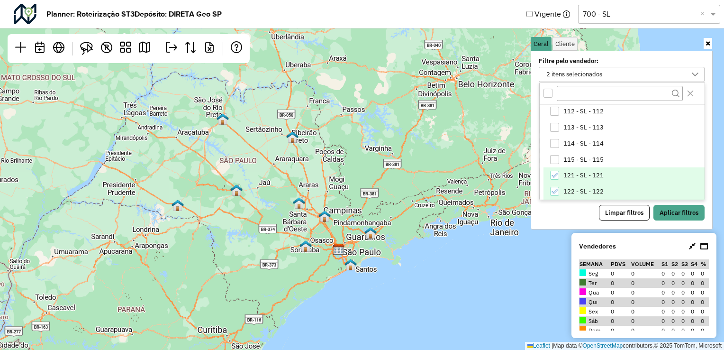  What do you see at coordinates (622, 112) in the screenshot?
I see `label: Filtre pela semana:` at bounding box center [622, 112].